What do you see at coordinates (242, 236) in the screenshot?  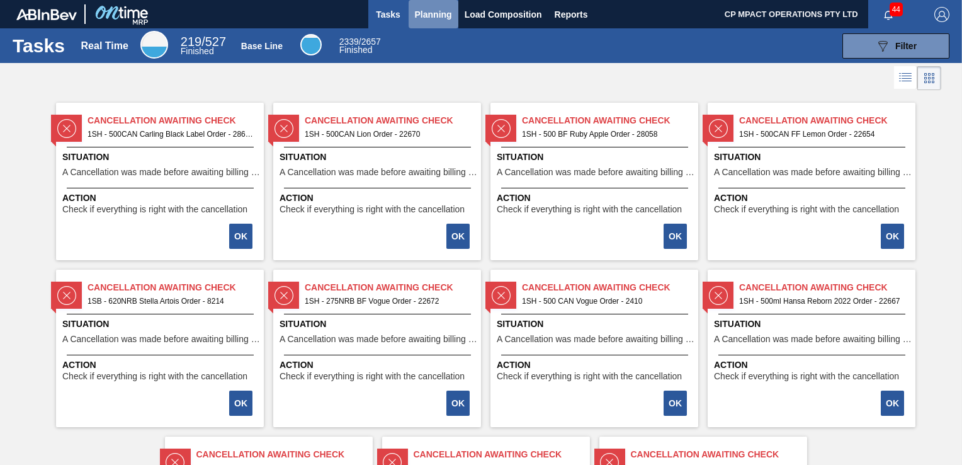 I see `div: Complete task: 2265283` at bounding box center [242, 236].